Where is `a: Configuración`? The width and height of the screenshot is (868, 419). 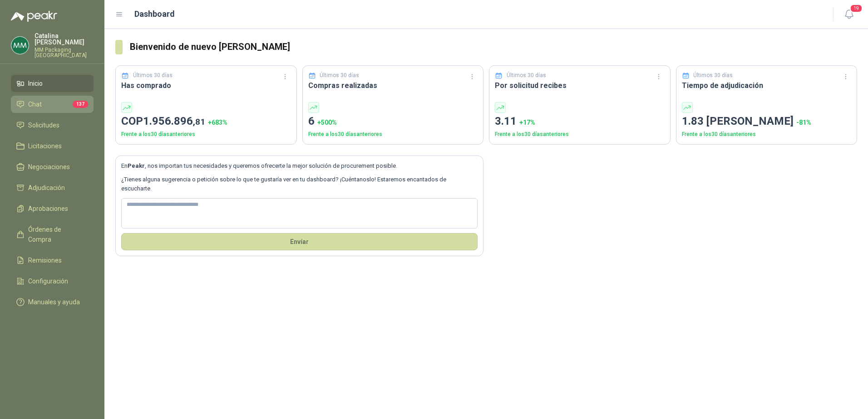
a: Configuración is located at coordinates (53, 281).